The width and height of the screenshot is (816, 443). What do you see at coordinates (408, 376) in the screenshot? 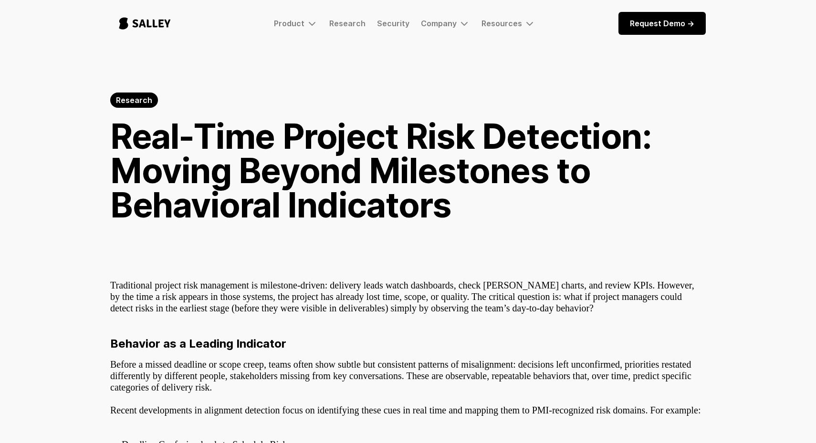
I see `p: Before a missed deadline or scope creep, teams often show subtle but consistent patterns of misal...` at bounding box center [408, 376].